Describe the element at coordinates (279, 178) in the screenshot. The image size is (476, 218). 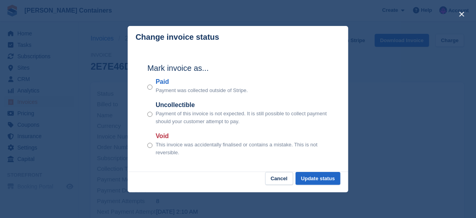
I see `button: Cancel` at that location.